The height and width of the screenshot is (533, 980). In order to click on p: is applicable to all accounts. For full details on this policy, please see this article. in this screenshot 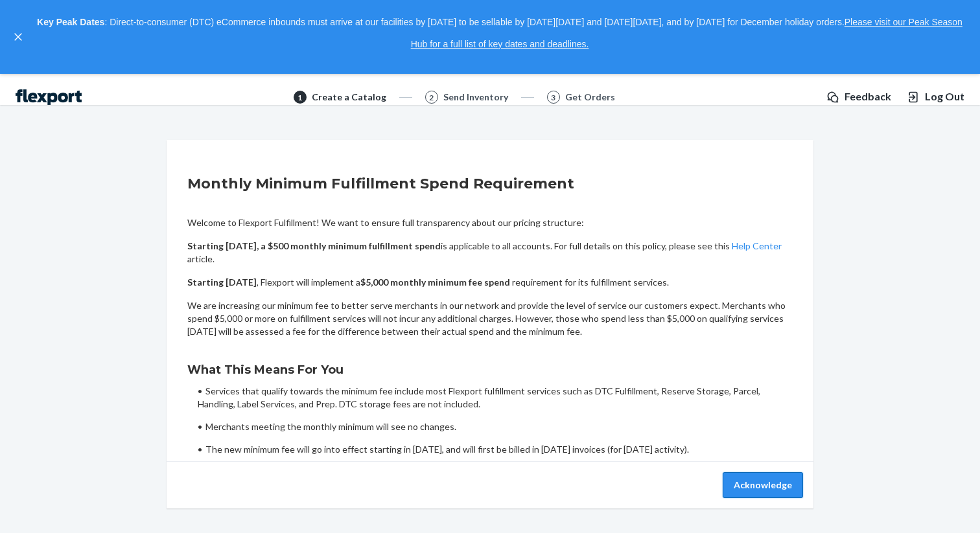, I will do `click(490, 253)`.